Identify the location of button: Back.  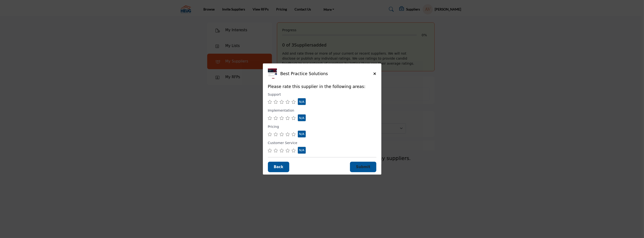
(279, 167).